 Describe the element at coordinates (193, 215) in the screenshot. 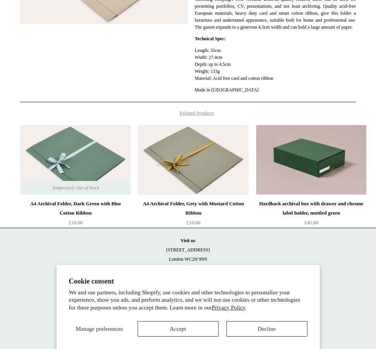

I see `a: A4 Archival Folder, Grey with Mustard Cotton Ribbon £10.00` at that location.